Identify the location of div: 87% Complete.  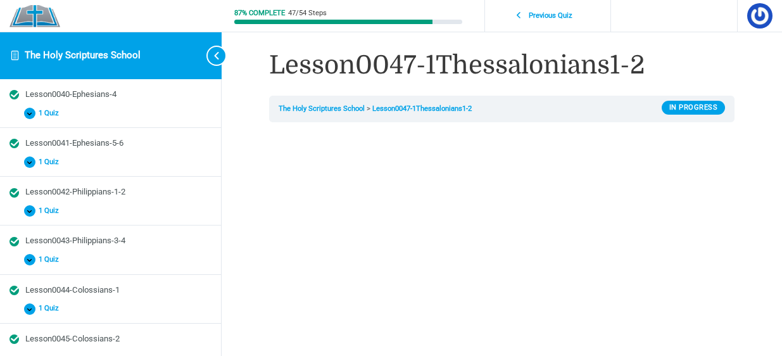
(260, 13).